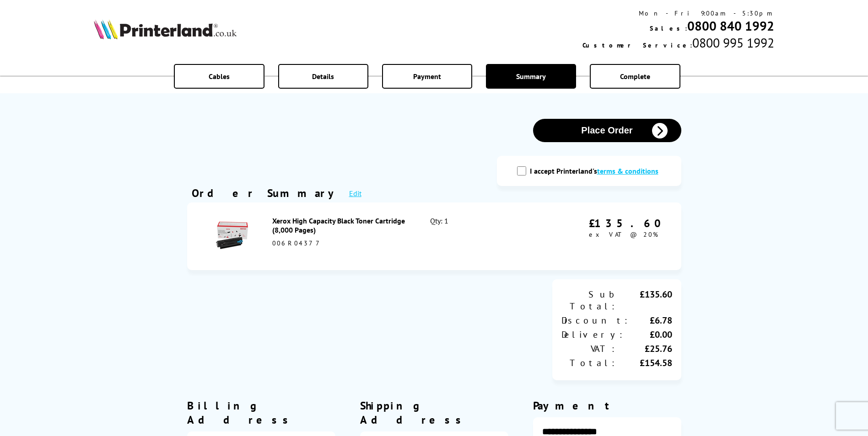  What do you see at coordinates (608, 130) in the screenshot?
I see `button: Place Order` at bounding box center [608, 130].